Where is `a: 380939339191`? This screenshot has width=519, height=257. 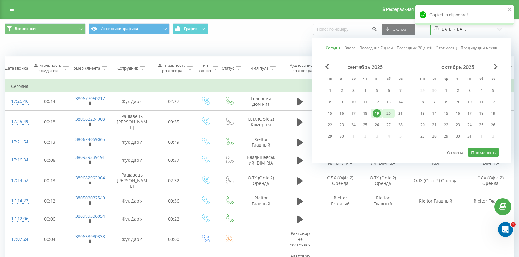
a: 380939339191 is located at coordinates (90, 157).